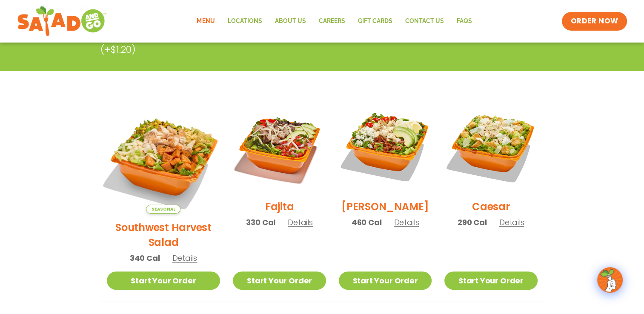 The width and height of the screenshot is (644, 314). I want to click on span: ORDER NOW, so click(594, 21).